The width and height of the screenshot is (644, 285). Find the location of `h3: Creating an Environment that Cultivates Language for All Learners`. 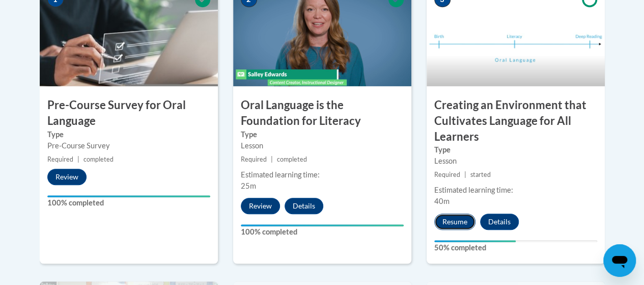

h3: Creating an Environment that Cultivates Language for All Learners is located at coordinates (516, 121).